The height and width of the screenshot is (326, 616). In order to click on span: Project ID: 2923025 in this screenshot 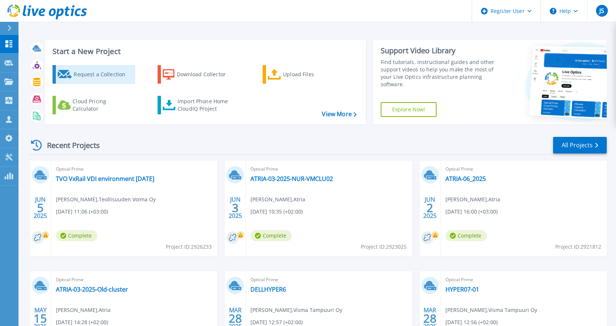, I will do `click(384, 247)`.